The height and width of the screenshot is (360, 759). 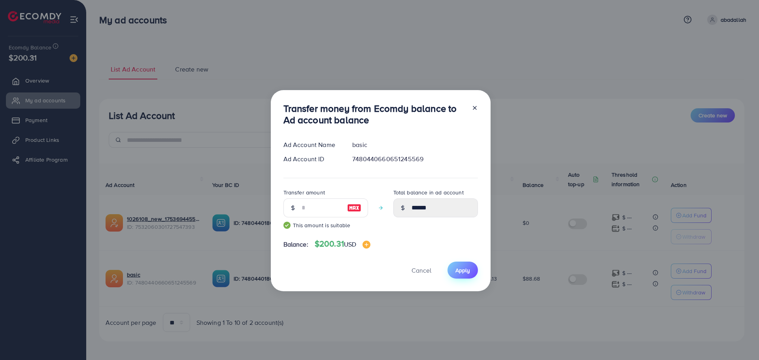 I want to click on button: Apply, so click(x=463, y=270).